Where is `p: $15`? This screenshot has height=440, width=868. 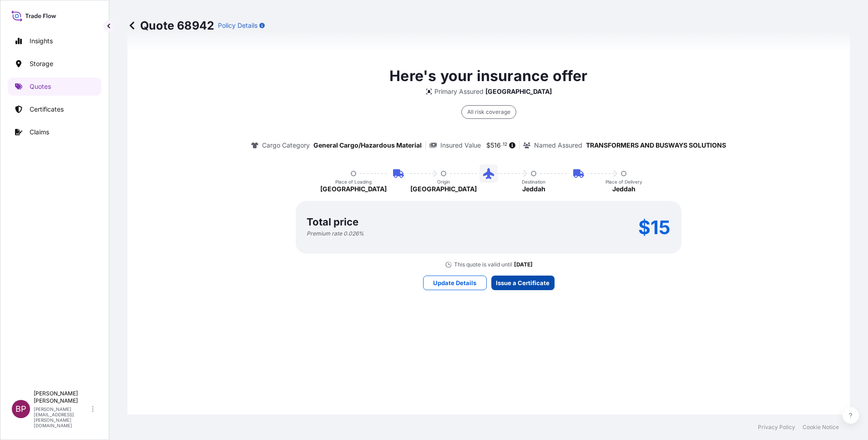 p: $15 is located at coordinates (654, 227).